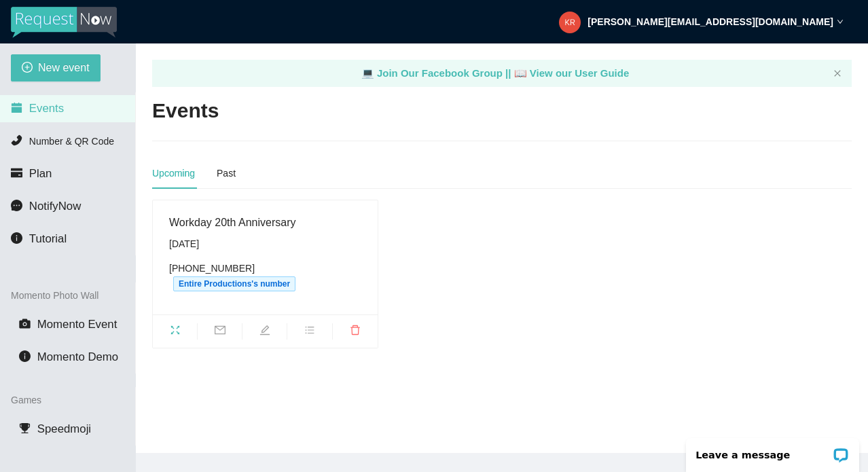 This screenshot has height=472, width=868. What do you see at coordinates (173, 173) in the screenshot?
I see `div: Upcoming` at bounding box center [173, 173].